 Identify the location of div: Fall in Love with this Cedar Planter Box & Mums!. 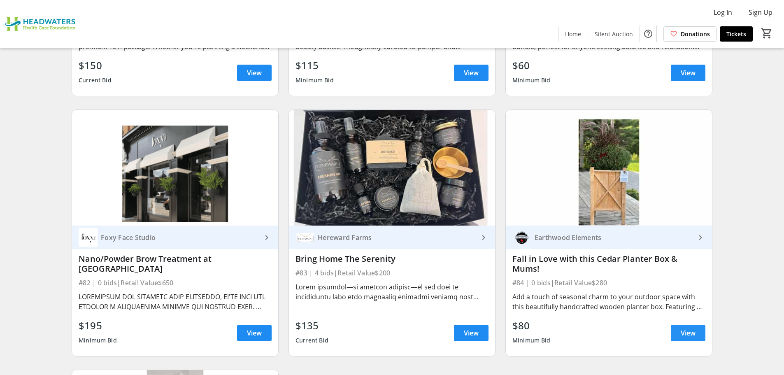
(609, 264).